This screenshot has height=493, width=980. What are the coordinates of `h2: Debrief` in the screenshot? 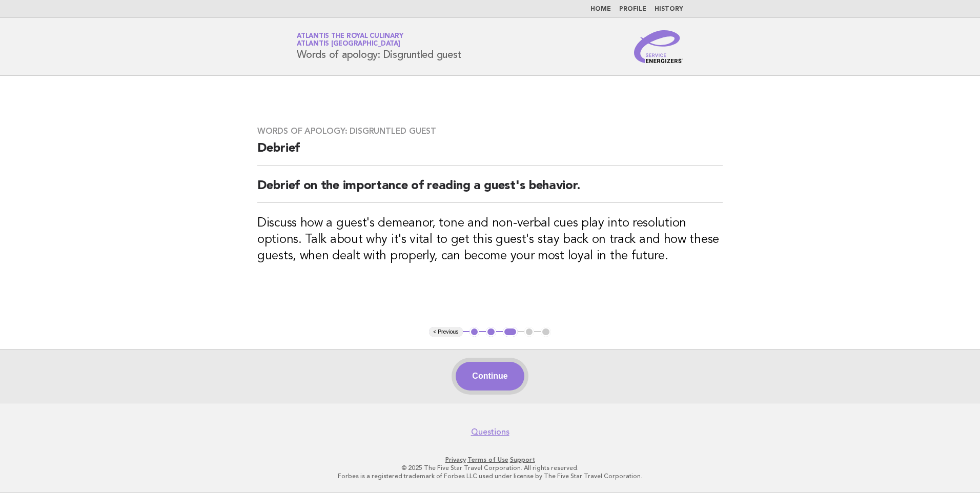 It's located at (490, 153).